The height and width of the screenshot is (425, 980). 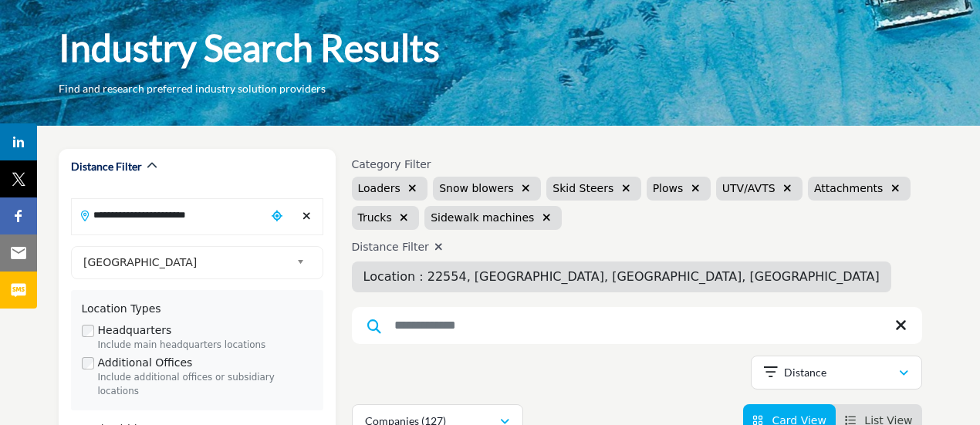 What do you see at coordinates (206, 345) in the screenshot?
I see `div: Include main headquarters locations` at bounding box center [206, 345].